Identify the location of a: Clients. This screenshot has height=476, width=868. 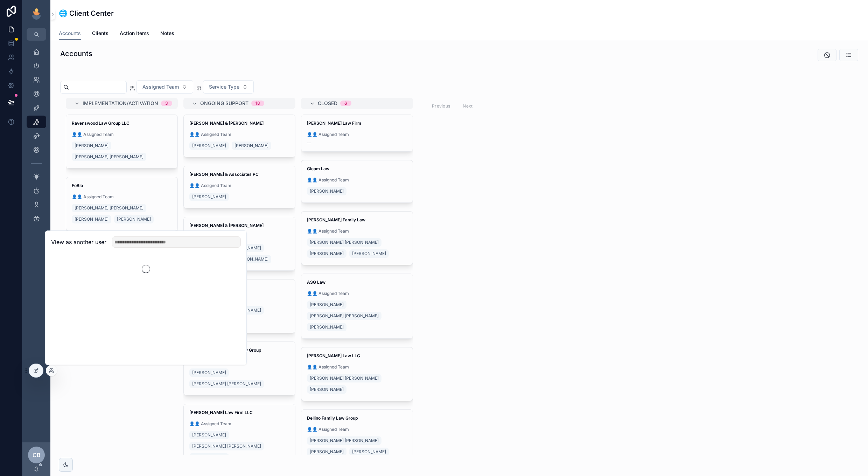
(100, 34).